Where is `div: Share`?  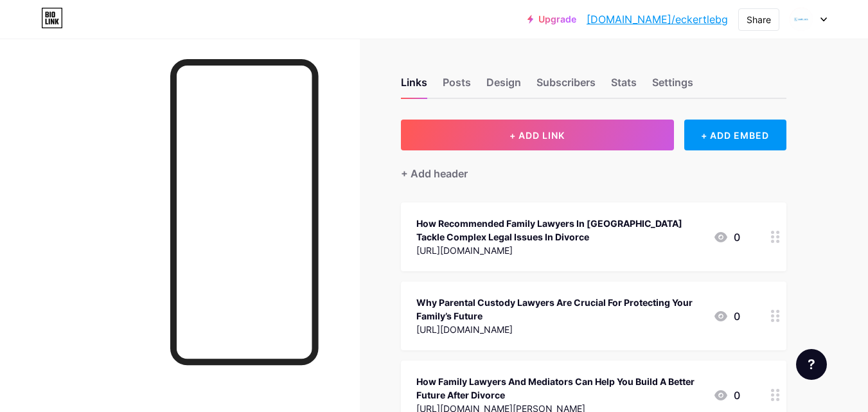 div: Share is located at coordinates (759, 19).